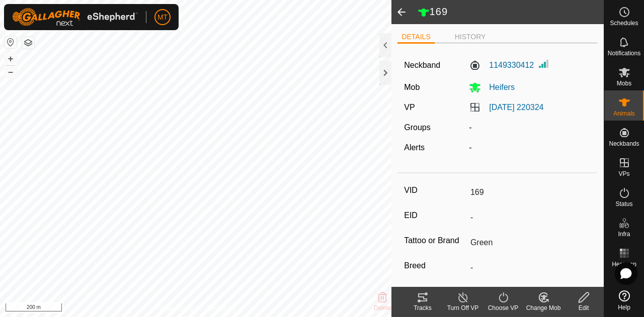 This screenshot has height=317, width=644. I want to click on span: VPs, so click(624, 174).